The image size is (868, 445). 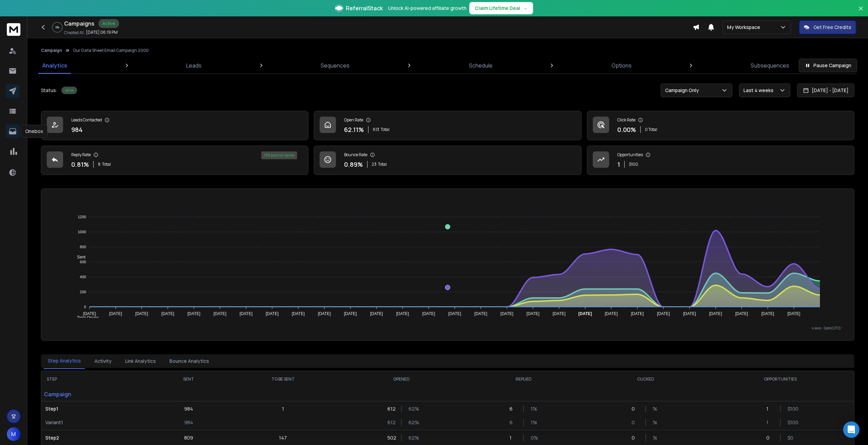 I want to click on div: Onebox, so click(x=34, y=132).